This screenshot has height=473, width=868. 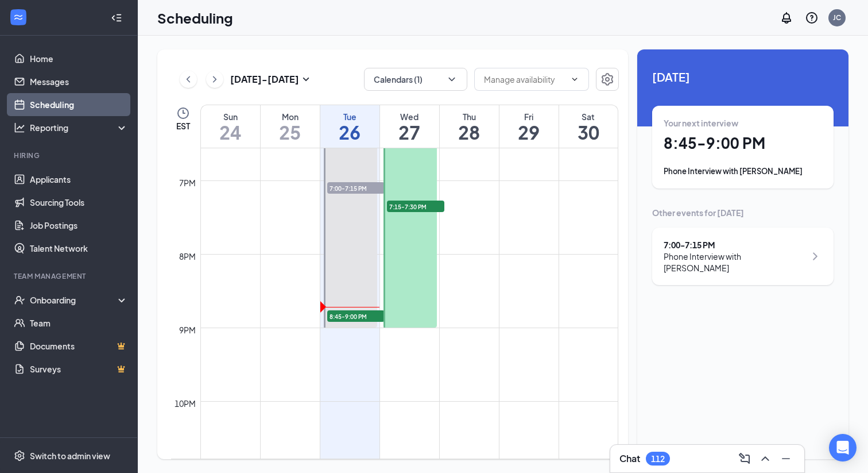 What do you see at coordinates (349, 126) in the screenshot?
I see `a: August 26, 2025` at bounding box center [349, 126].